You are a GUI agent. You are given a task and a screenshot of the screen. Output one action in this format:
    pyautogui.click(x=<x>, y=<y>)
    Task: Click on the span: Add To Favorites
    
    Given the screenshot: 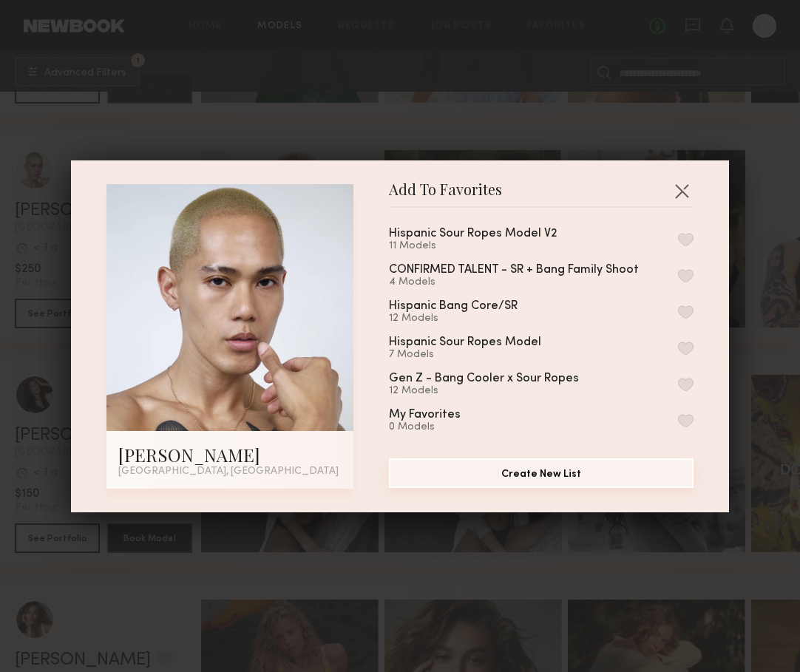 What is the action you would take?
    pyautogui.click(x=445, y=195)
    